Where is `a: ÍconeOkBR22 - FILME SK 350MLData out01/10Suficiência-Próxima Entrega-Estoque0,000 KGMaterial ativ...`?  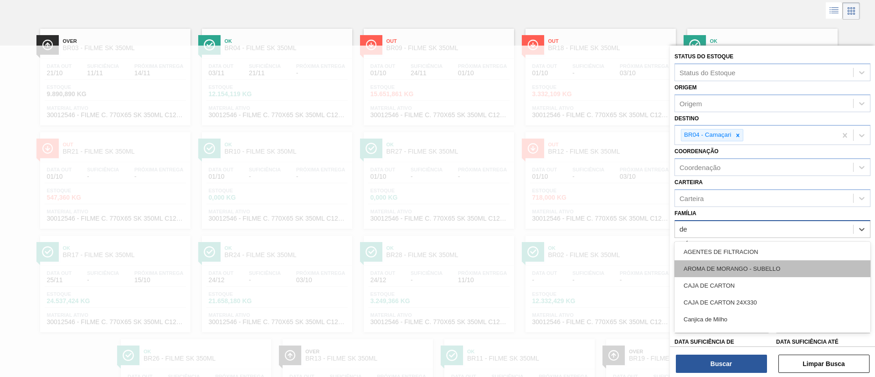
a: ÍconeOkBR22 - FILME SK 350MLData out01/10Suficiência-Próxima Entrega-Estoque0,000 KGMaterial ativ... is located at coordinates (761, 73).